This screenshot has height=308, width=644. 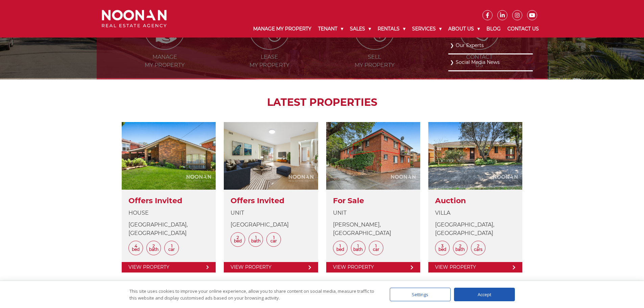 What do you see at coordinates (494, 28) in the screenshot?
I see `a: Blog` at bounding box center [494, 28].